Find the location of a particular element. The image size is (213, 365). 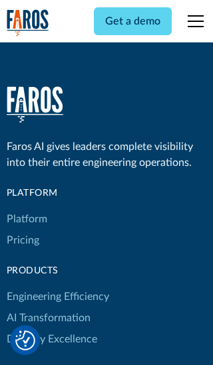

a: Delivery Excellence is located at coordinates (52, 340).